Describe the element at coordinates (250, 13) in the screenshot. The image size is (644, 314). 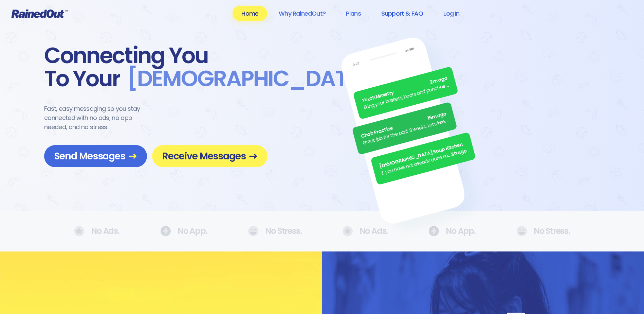
I see `a: Home` at that location.